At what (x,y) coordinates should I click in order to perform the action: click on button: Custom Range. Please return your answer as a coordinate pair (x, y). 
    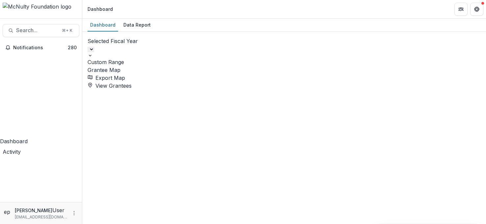
    Looking at the image, I should click on (106, 62).